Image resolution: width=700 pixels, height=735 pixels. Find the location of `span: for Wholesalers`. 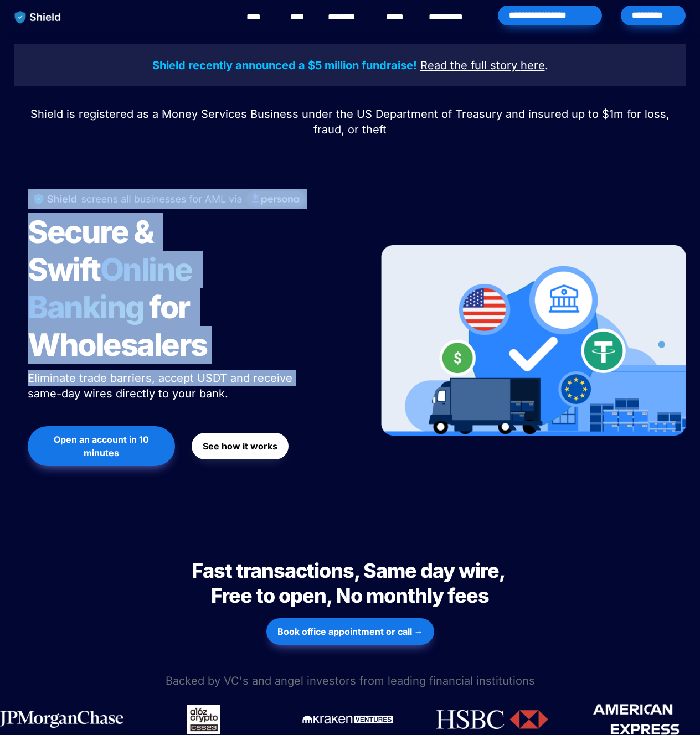

span: for Wholesalers is located at coordinates (118, 326).